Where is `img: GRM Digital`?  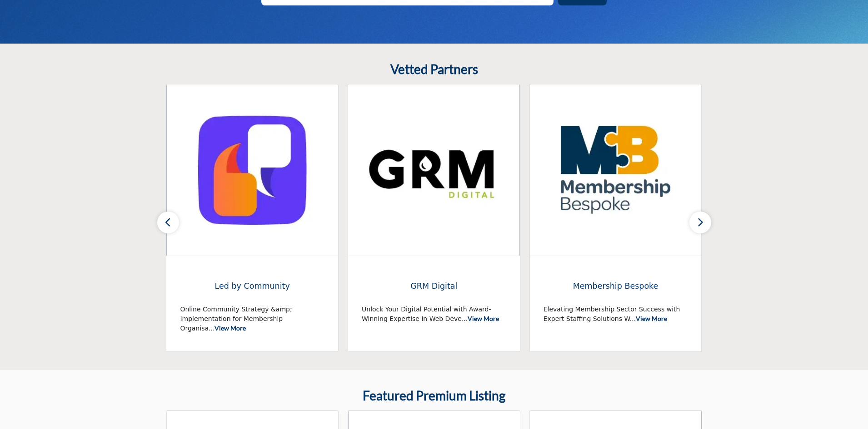
img: GRM Digital is located at coordinates (434, 170).